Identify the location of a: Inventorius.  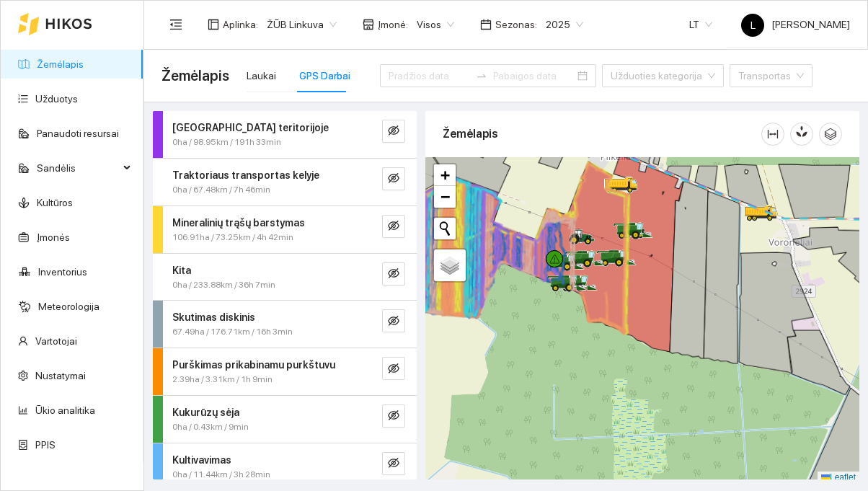
(63, 271).